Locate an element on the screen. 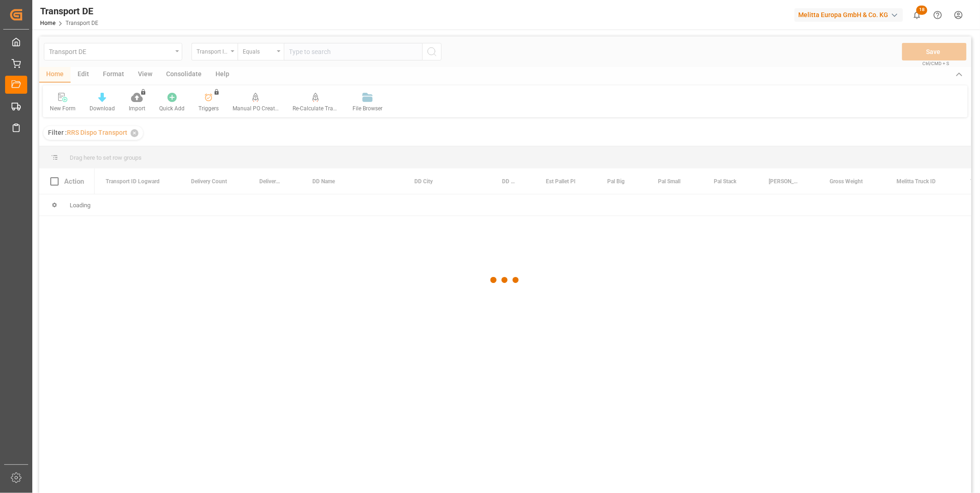  a: Home is located at coordinates (47, 23).